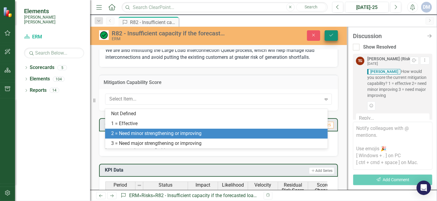 The width and height of the screenshot is (437, 201). Describe the element at coordinates (399, 84) in the screenshot. I see `span: How would you score the current mitigation capability? 1 = effective 2= need minor improving 3 = ...` at that location.